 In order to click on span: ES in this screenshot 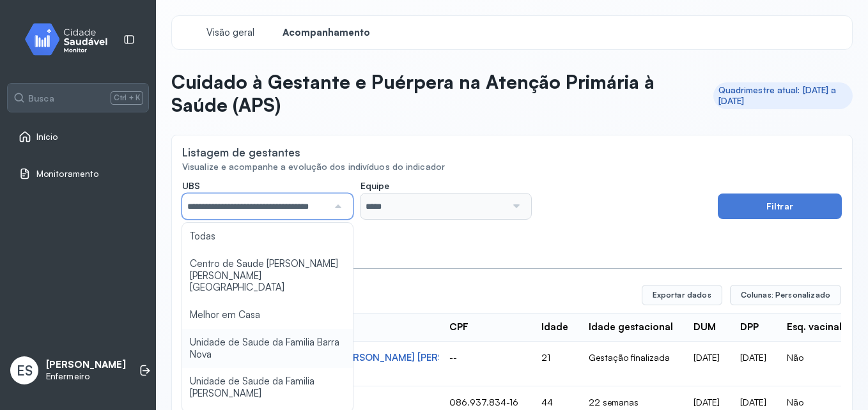, I will do `click(24, 370)`.